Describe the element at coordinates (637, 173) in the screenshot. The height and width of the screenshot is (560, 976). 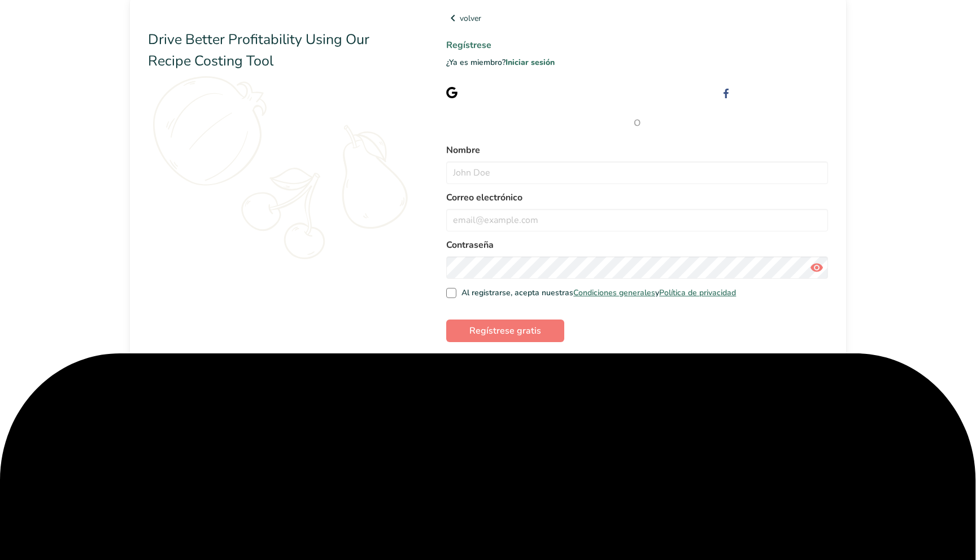
I see `input: John Doe` at that location.